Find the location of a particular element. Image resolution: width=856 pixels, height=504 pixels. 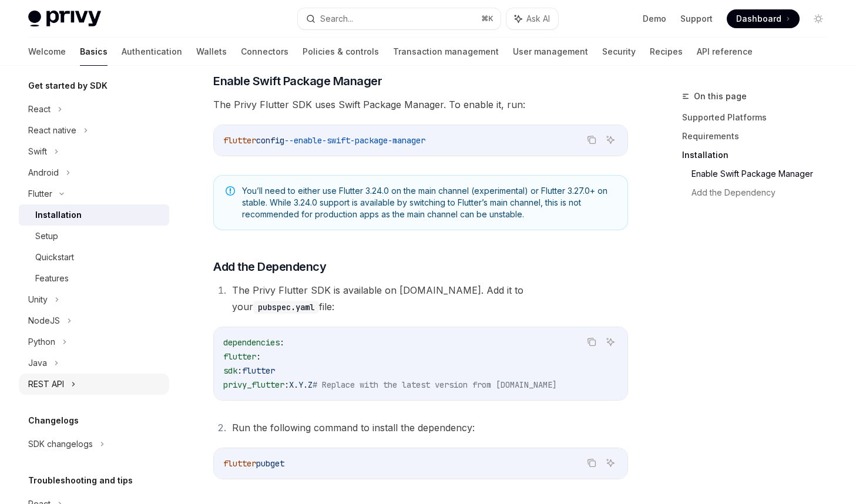

span: pub is located at coordinates (264, 464).